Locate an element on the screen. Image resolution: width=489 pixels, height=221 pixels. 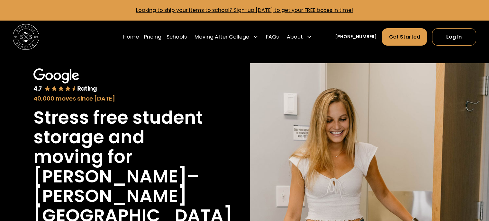
a: Pricing is located at coordinates (153, 37).